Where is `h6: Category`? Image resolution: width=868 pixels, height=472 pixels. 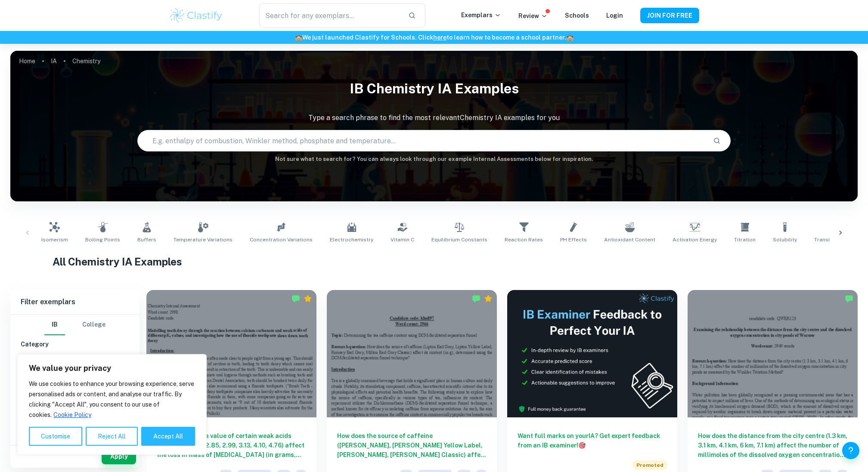 h6: Category is located at coordinates (75, 344).